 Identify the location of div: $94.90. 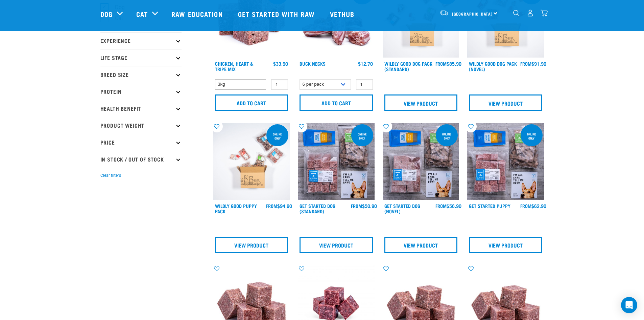
(279, 206).